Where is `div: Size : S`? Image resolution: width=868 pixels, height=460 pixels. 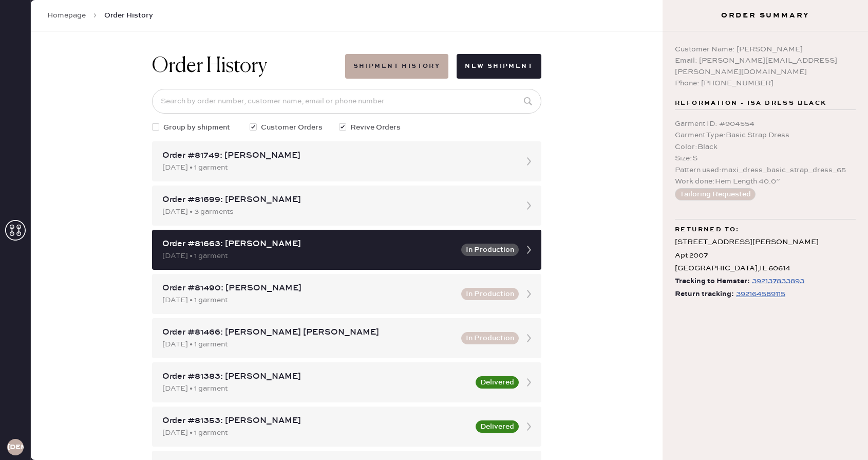
div: Size : S is located at coordinates (765, 159).